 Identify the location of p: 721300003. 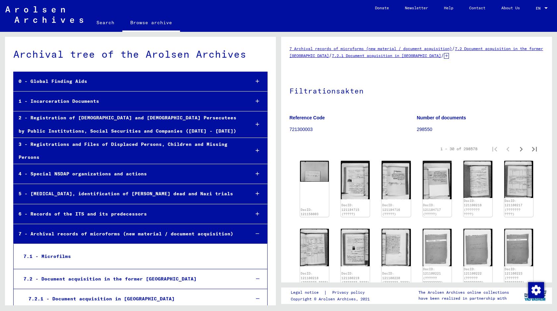
(353, 129).